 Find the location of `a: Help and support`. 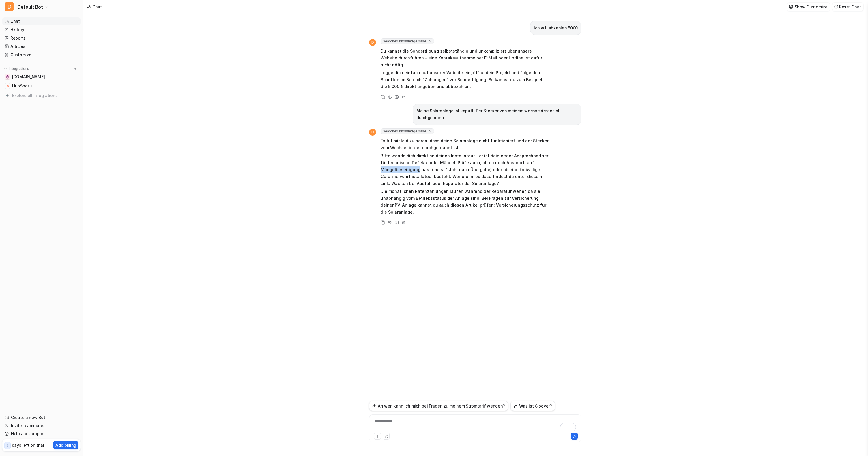

a: Help and support is located at coordinates (41, 434).